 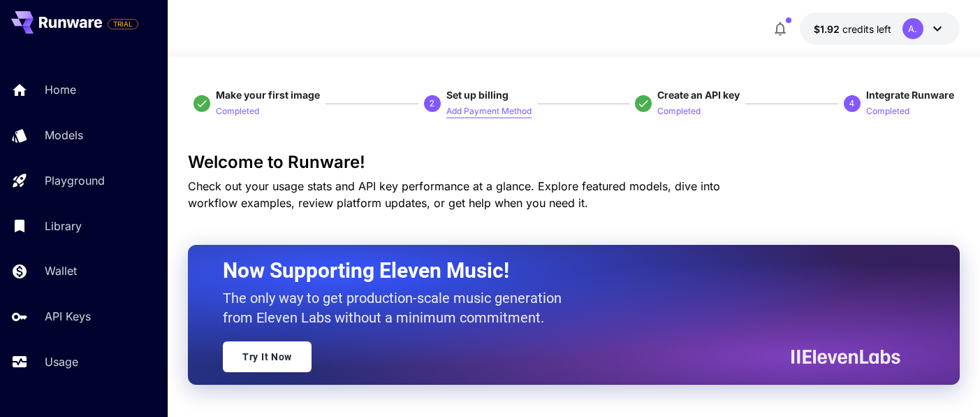 What do you see at coordinates (267, 95) in the screenshot?
I see `span: Make your first image` at bounding box center [267, 95].